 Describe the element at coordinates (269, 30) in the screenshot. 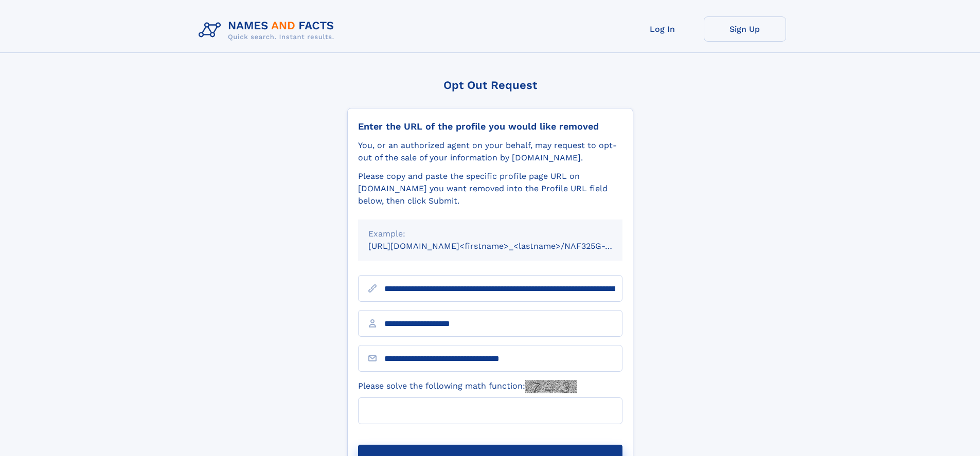

I see `img: Logo Names and Facts` at that location.